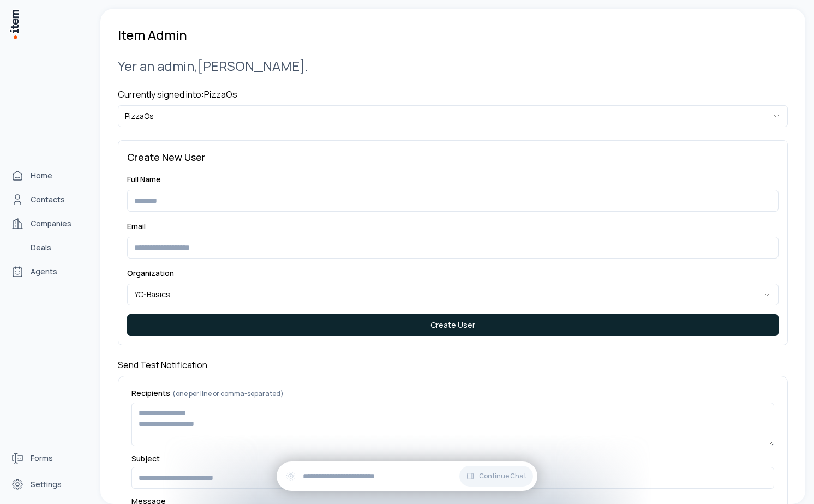  Describe the element at coordinates (44, 272) in the screenshot. I see `span: Agents` at that location.